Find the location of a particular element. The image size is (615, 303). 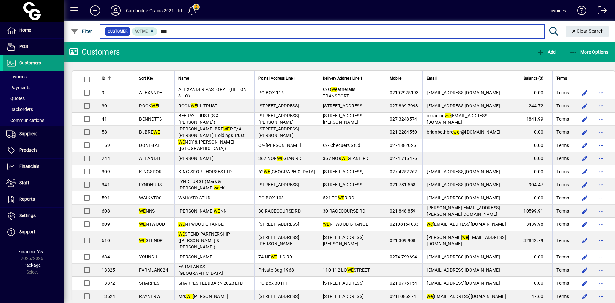

div: Cambridge Grains 2021 Ltd is located at coordinates (154, 11).